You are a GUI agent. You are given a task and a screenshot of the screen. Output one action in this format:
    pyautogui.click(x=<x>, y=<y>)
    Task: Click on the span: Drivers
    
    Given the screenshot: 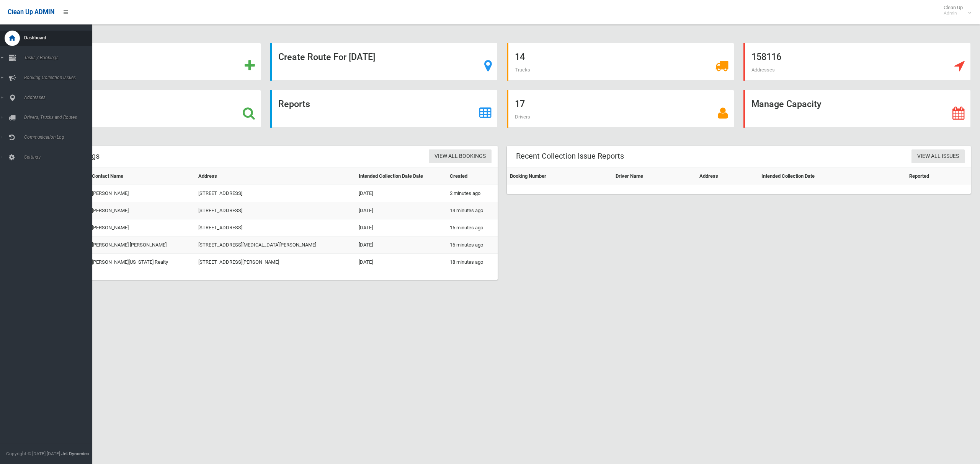 What is the action you would take?
    pyautogui.click(x=523, y=116)
    